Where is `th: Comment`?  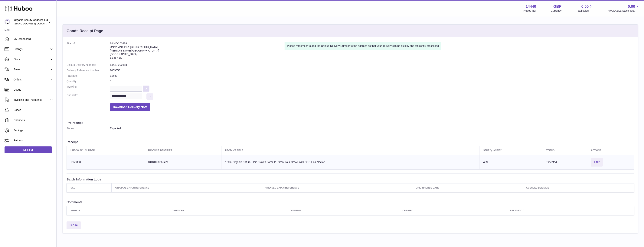 th: Comment is located at coordinates (342, 211).